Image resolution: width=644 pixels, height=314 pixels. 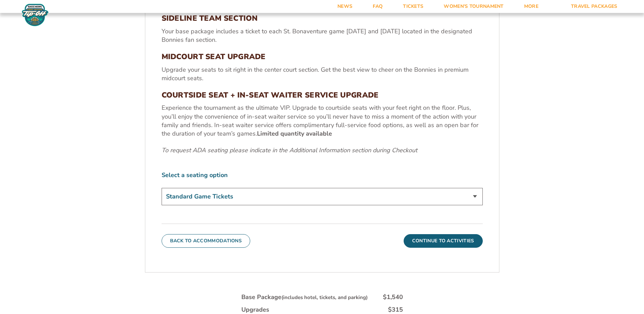 What do you see at coordinates (255, 310) in the screenshot?
I see `div: Upgrades` at bounding box center [255, 310].